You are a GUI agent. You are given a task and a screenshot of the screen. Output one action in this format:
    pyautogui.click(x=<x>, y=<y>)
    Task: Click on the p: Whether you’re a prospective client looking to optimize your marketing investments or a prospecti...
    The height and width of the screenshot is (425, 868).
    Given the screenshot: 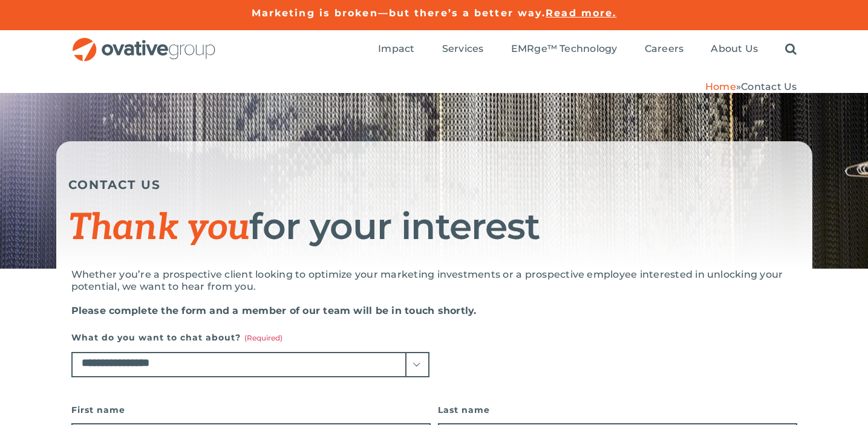 What is the action you would take?
    pyautogui.click(x=434, y=281)
    